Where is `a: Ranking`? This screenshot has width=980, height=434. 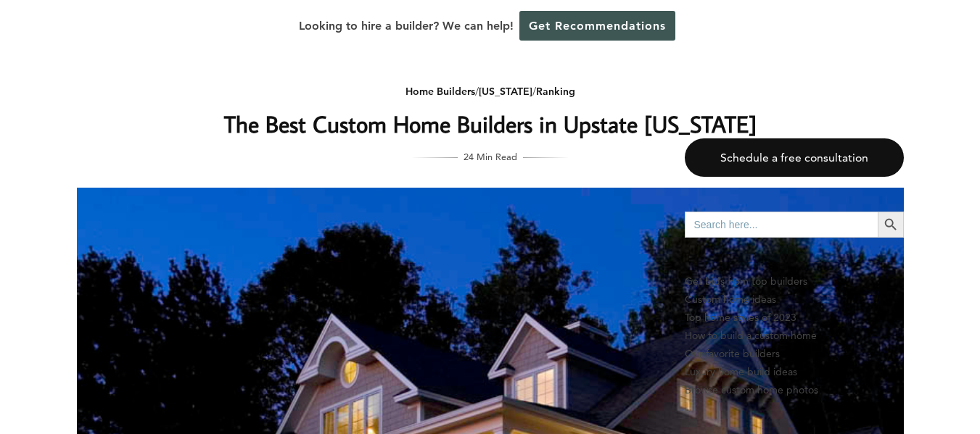
a: Ranking is located at coordinates (556, 92).